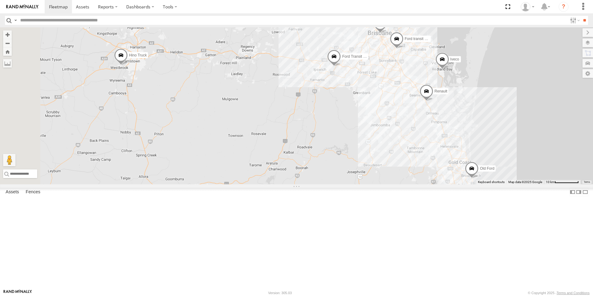  Describe the element at coordinates (357, 56) in the screenshot. I see `span: Ford Transit (New)` at that location.